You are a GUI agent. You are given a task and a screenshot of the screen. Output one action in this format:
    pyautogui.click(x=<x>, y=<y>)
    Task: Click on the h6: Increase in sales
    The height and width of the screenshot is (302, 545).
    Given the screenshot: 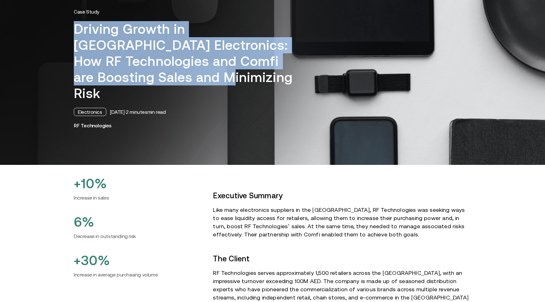 What is the action you would take?
    pyautogui.click(x=138, y=198)
    